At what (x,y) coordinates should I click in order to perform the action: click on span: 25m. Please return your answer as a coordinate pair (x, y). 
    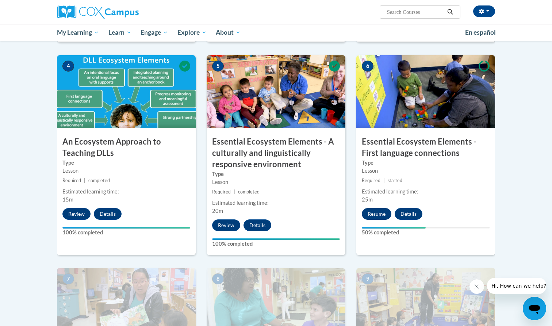
    Looking at the image, I should click on (367, 199).